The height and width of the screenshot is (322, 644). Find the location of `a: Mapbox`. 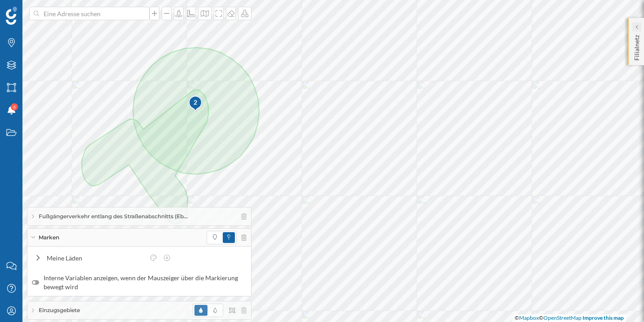

a: Mapbox is located at coordinates (529, 318).